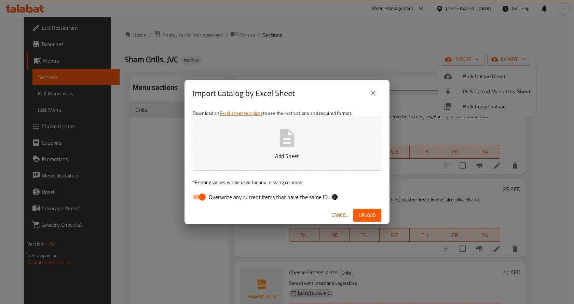 This screenshot has height=304, width=574. Describe the element at coordinates (287, 143) in the screenshot. I see `button: Add Sheet` at that location.